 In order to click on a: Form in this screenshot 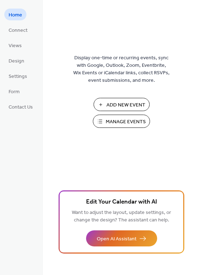, I will do `click(14, 91)`.